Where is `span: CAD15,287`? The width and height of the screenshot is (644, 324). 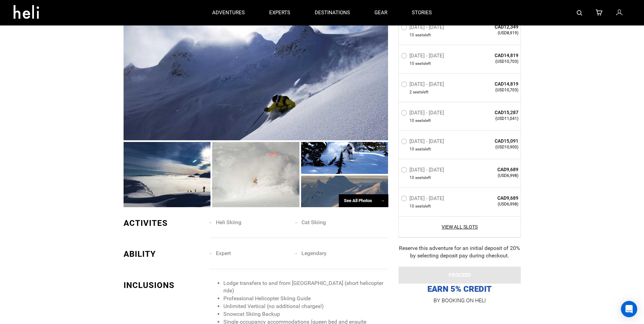 span: CAD15,287 is located at coordinates (494, 113).